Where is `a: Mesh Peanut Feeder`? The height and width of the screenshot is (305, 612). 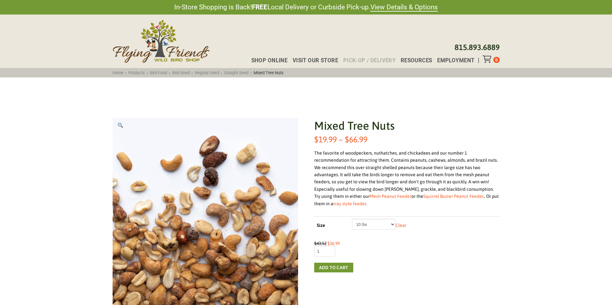
a: Mesh Peanut Feeder is located at coordinates (391, 196).